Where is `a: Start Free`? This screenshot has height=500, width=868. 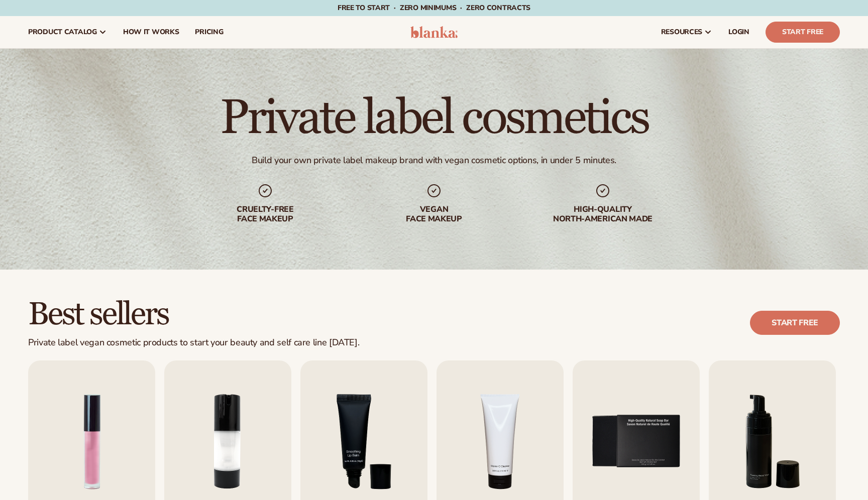 a: Start Free is located at coordinates (803, 32).